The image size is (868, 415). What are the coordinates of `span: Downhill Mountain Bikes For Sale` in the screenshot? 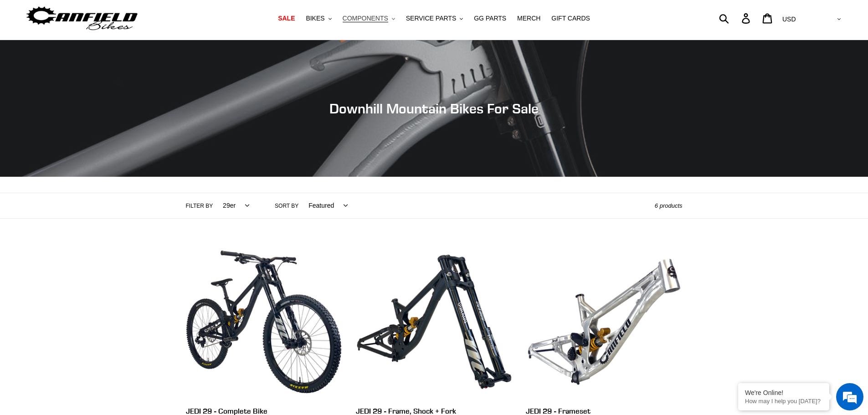 It's located at (434, 109).